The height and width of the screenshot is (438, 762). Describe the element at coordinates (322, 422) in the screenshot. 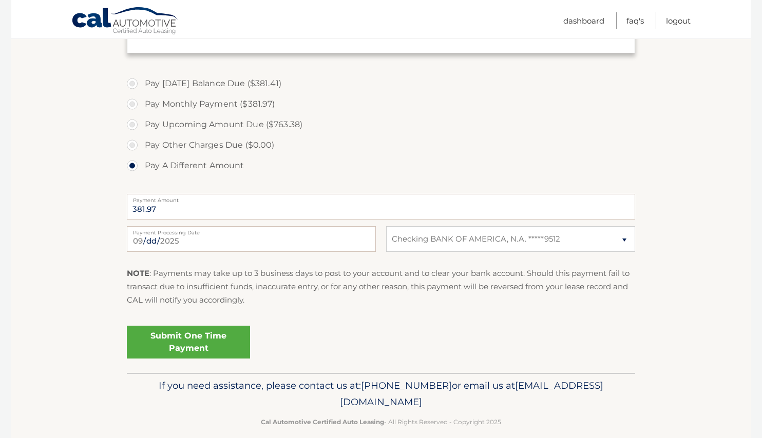

I see `strong: Cal Automotive Certified Auto Leasing` at that location.